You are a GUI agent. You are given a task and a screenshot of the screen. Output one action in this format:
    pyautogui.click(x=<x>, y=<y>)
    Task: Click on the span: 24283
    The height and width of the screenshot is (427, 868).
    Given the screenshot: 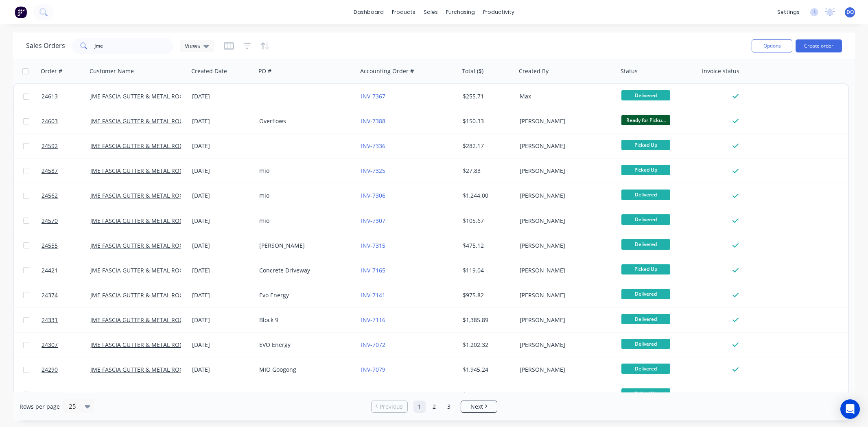 What is the action you would take?
    pyautogui.click(x=49, y=395)
    